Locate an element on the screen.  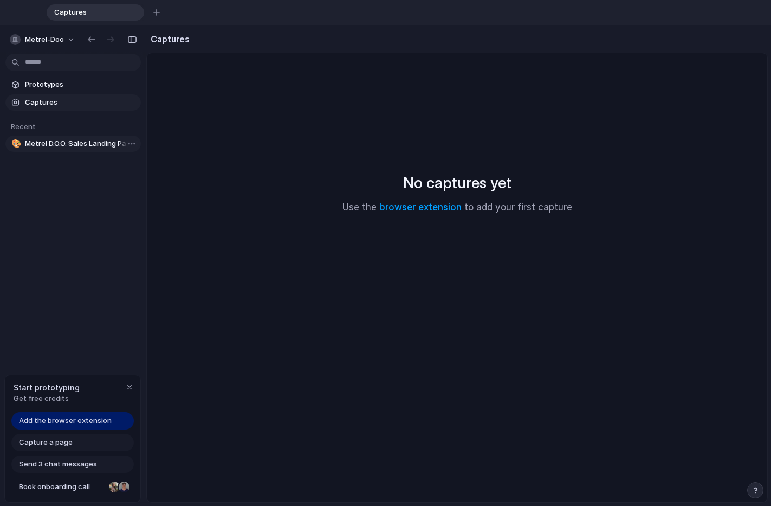
p: Use the to add your first capture is located at coordinates (457, 208).